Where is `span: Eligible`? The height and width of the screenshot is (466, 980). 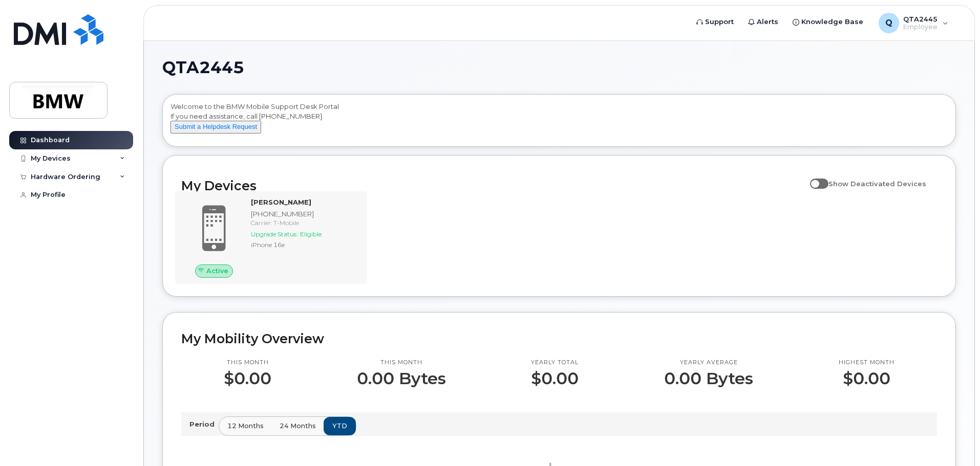 span: Eligible is located at coordinates (311, 234).